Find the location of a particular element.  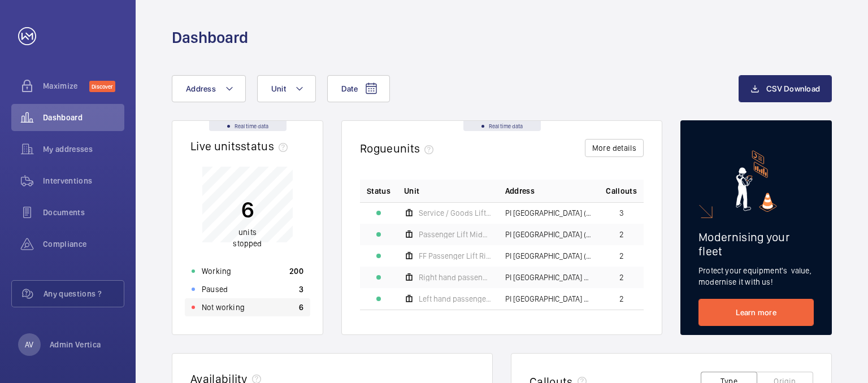

p: Status is located at coordinates (379, 191).